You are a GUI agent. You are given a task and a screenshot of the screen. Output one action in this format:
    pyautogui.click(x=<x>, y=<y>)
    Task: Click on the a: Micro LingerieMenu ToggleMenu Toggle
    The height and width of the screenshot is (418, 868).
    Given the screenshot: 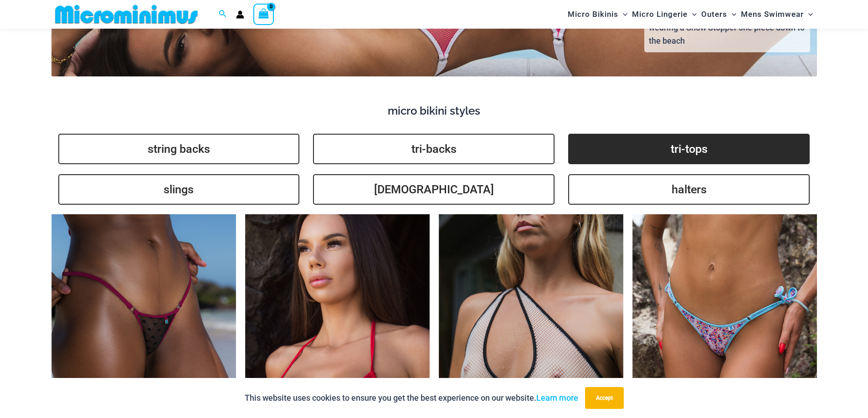 What is the action you would take?
    pyautogui.click(x=664, y=14)
    